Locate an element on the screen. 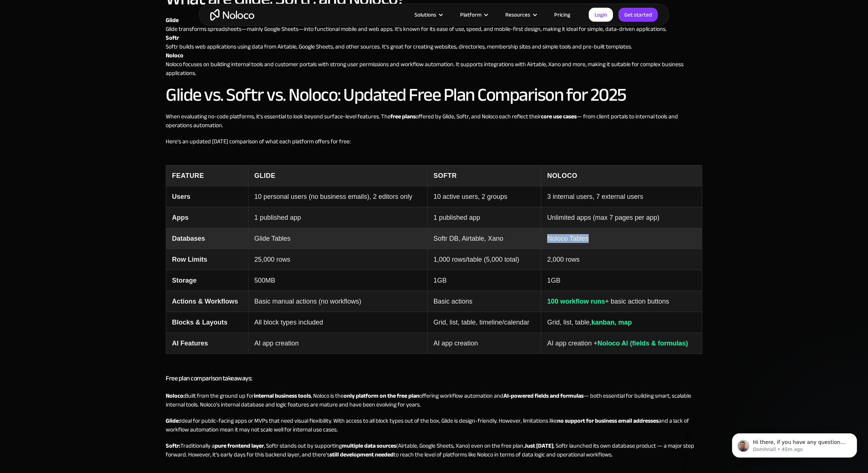 The image size is (868, 473). strong: AI Features is located at coordinates (190, 343).